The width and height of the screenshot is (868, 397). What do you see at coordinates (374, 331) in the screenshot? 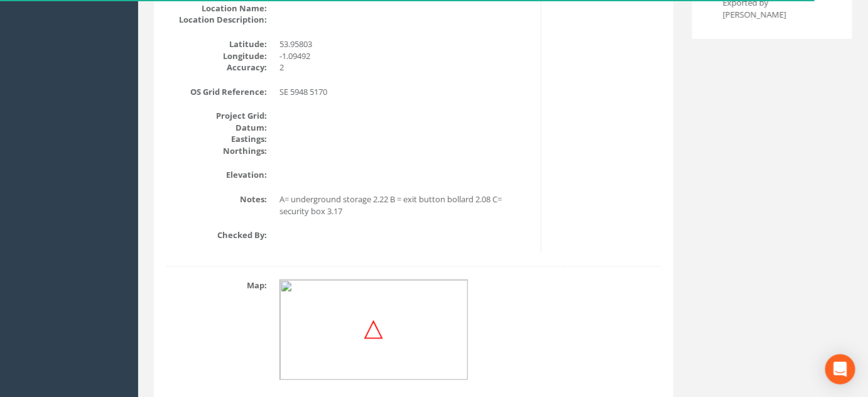
I see `img: 300x160@2x` at bounding box center [374, 331].